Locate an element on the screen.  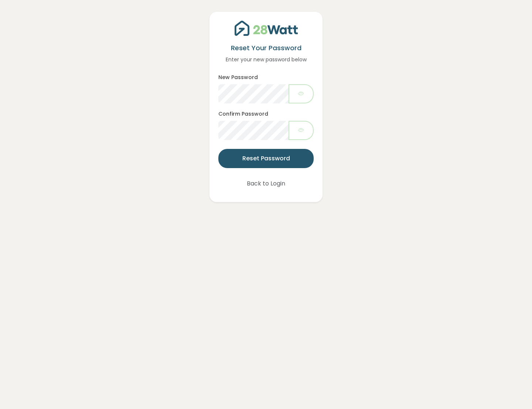
button: Back to Login is located at coordinates (266, 183).